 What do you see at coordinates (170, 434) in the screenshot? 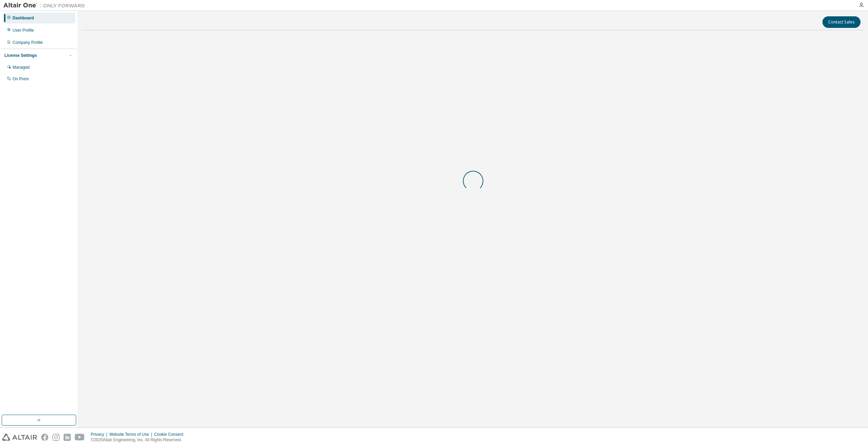
I see `div: Cookie Consent` at bounding box center [170, 434].